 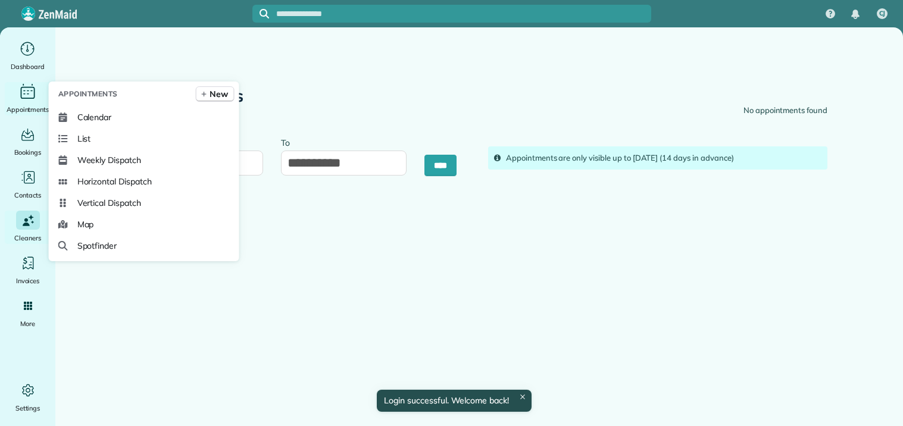 I want to click on div: Login successful. Welcome back!, so click(x=454, y=401).